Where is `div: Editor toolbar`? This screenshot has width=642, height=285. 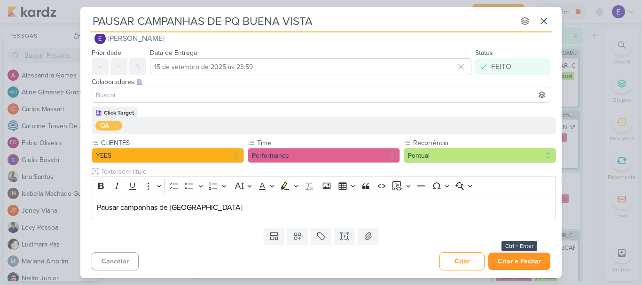 div: Editor toolbar is located at coordinates (324, 186).